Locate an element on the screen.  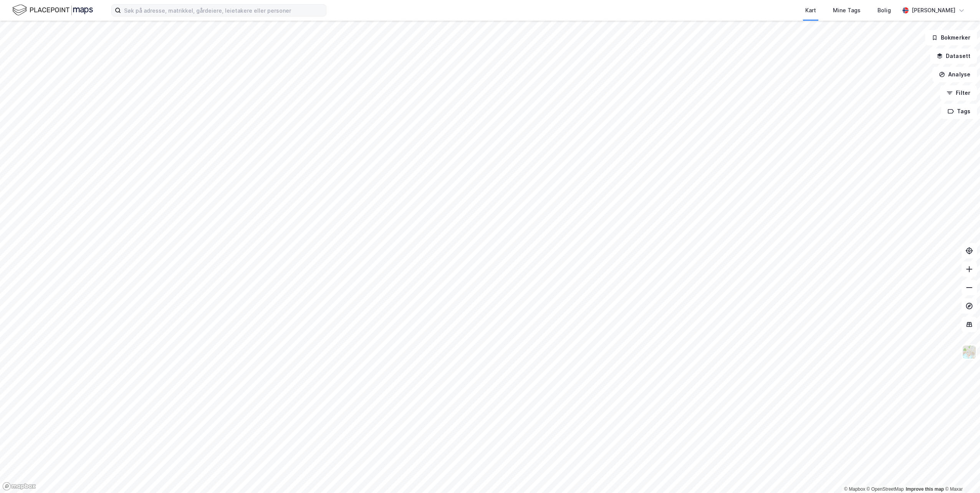
div: Bolig is located at coordinates (884, 11).